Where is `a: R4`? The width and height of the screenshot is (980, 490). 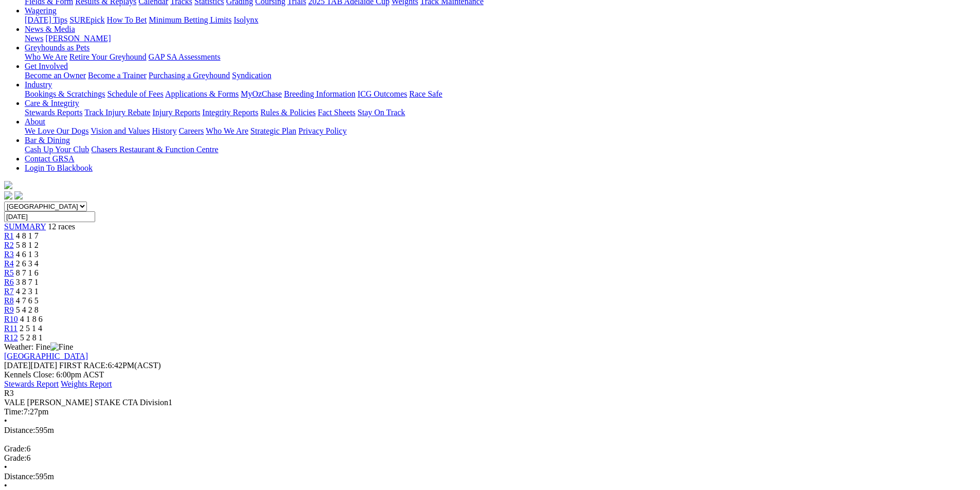 a: R4 is located at coordinates (9, 263).